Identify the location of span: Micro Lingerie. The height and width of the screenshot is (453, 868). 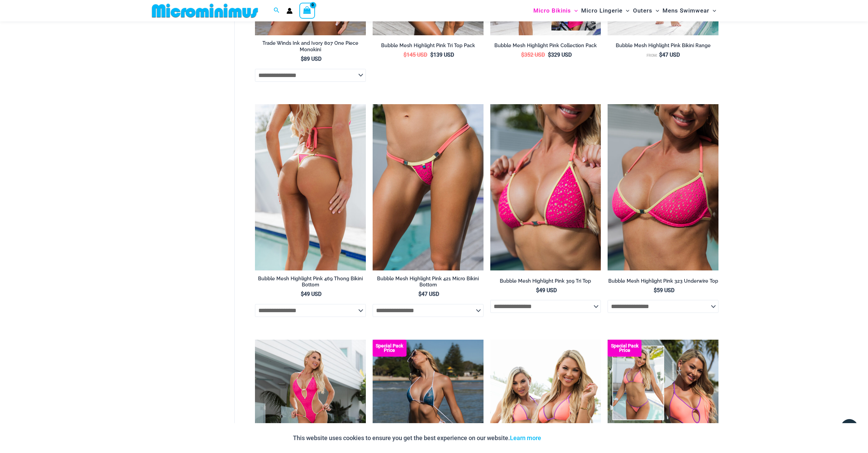
(602, 10).